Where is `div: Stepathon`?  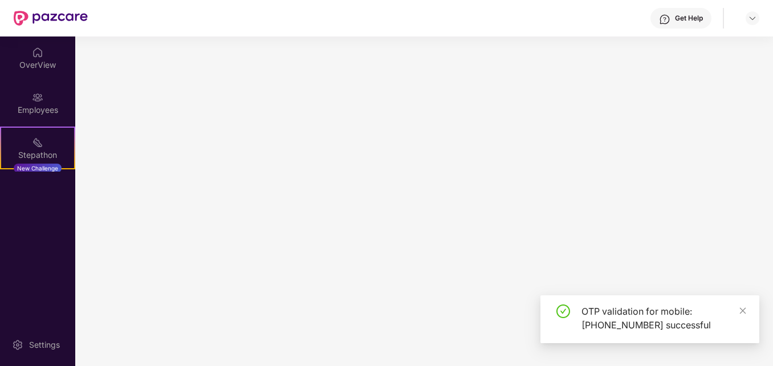 div: Stepathon is located at coordinates (38, 155).